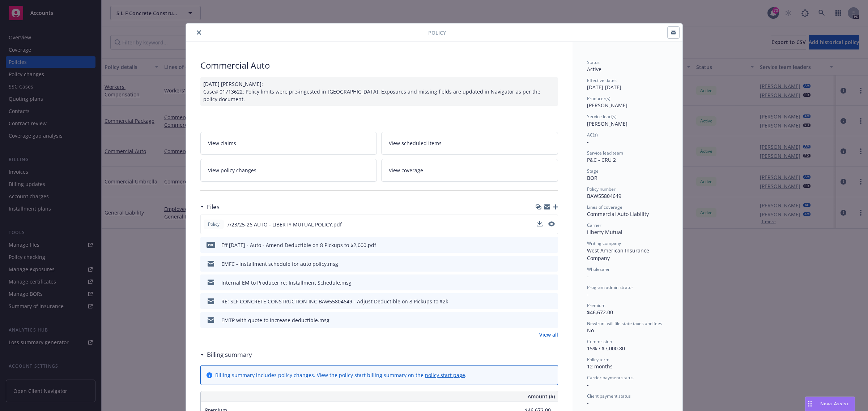  What do you see at coordinates (549, 334) in the screenshot?
I see `a: View all` at bounding box center [549, 334].